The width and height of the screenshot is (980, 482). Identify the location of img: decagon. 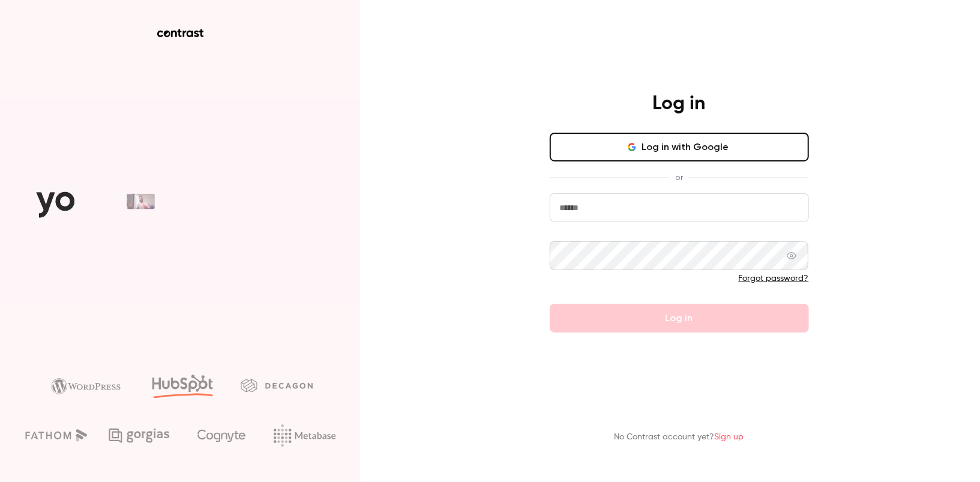
(276, 386).